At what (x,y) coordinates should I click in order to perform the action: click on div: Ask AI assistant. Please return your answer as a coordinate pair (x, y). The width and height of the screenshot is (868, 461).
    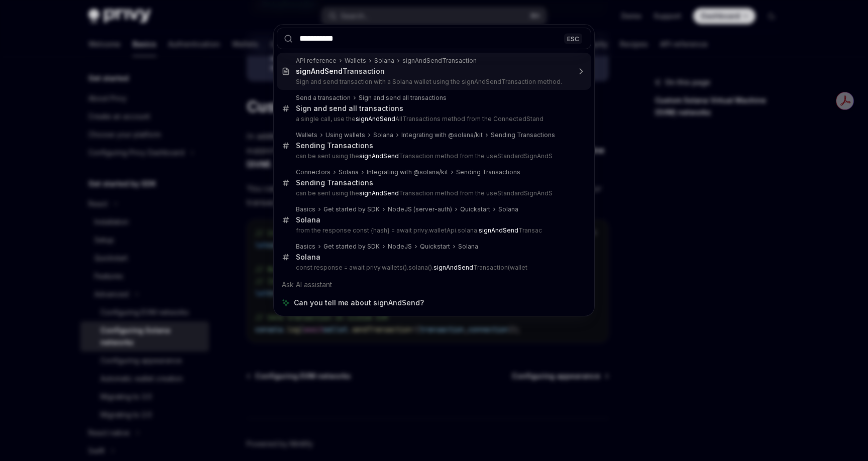
    Looking at the image, I should click on (434, 285).